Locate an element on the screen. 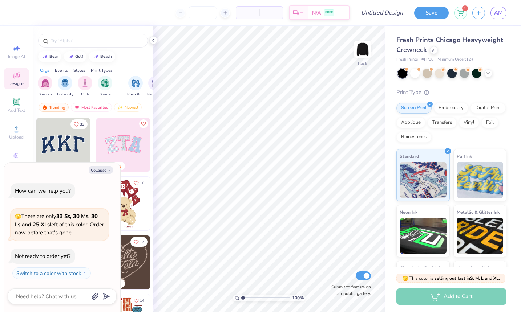  div: Not ready to order yet? is located at coordinates (43, 256).